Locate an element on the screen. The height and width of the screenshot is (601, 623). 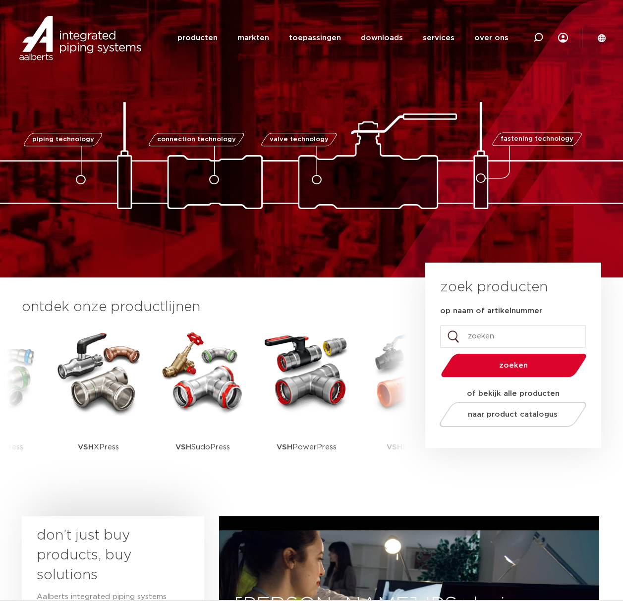
strong: of bekijk alle producten is located at coordinates (513, 394).